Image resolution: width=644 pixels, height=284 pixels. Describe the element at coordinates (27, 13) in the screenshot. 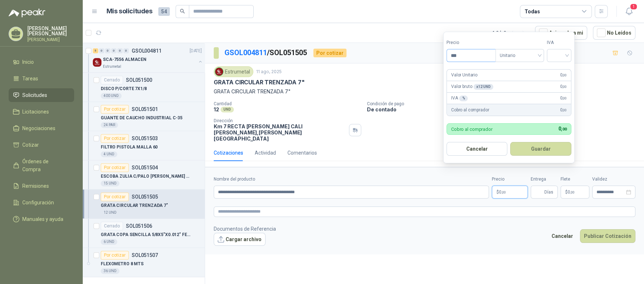

I see `img: Logo peakr` at that location.